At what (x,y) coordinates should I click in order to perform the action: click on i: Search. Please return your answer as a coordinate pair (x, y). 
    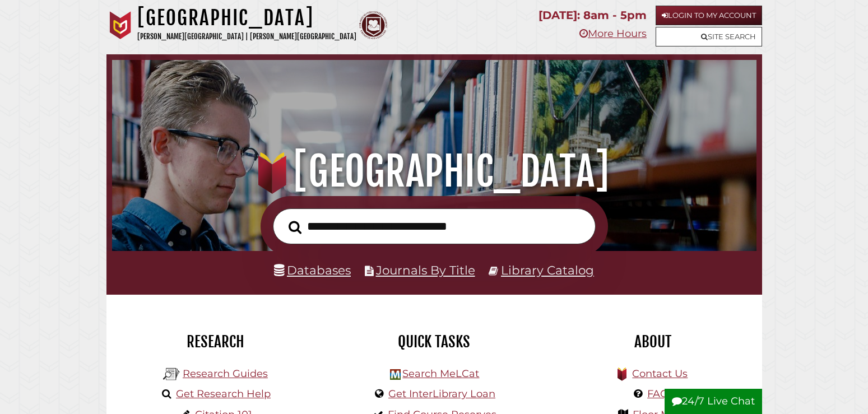
    Looking at the image, I should click on (294, 227).